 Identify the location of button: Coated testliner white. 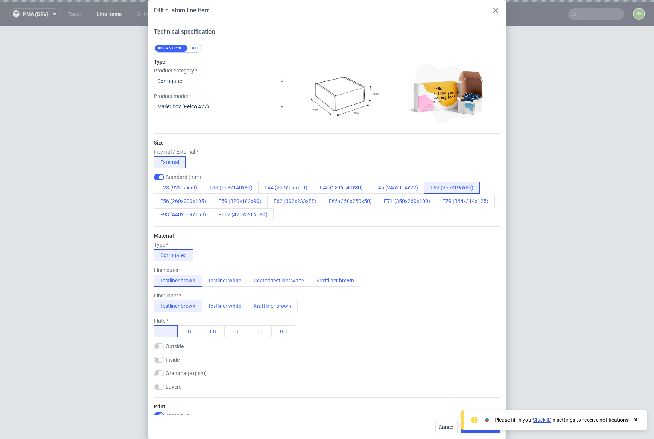
(279, 280).